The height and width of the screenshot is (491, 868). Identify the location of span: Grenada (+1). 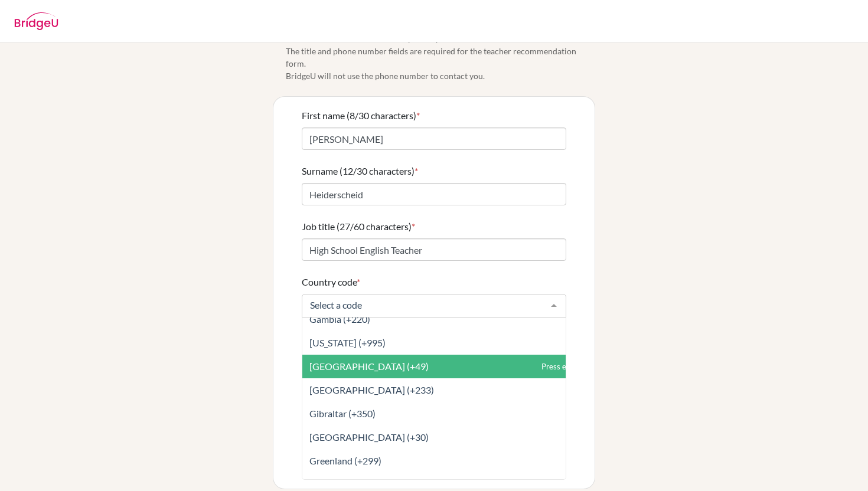
(336, 484).